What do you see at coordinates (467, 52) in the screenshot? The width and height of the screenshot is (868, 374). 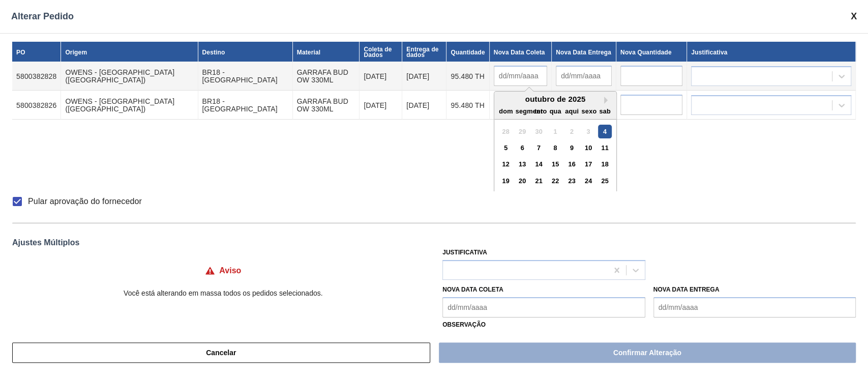 I see `font: Quantidade` at bounding box center [467, 52].